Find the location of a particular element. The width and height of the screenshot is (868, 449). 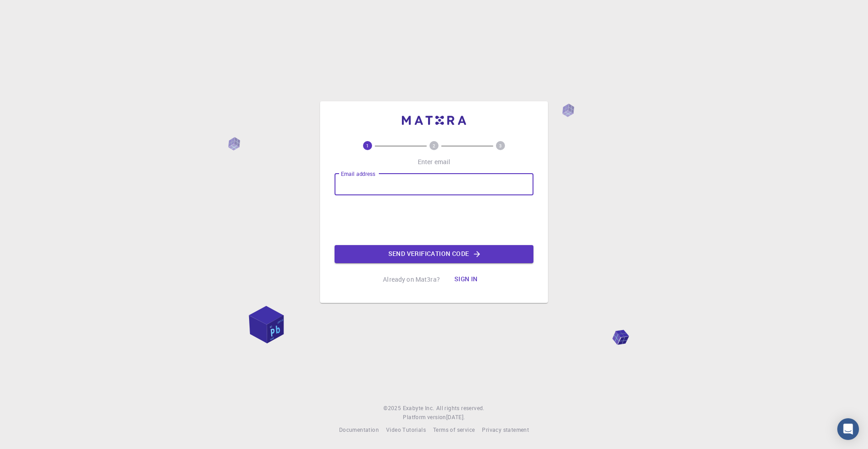

span: All rights reserved. is located at coordinates (460, 408).